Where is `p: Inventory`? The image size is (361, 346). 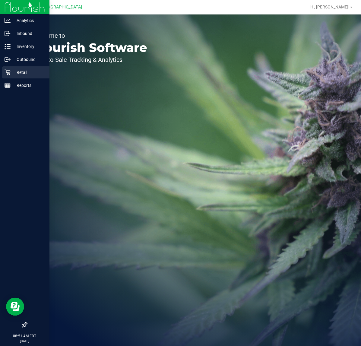 p: Inventory is located at coordinates (29, 46).